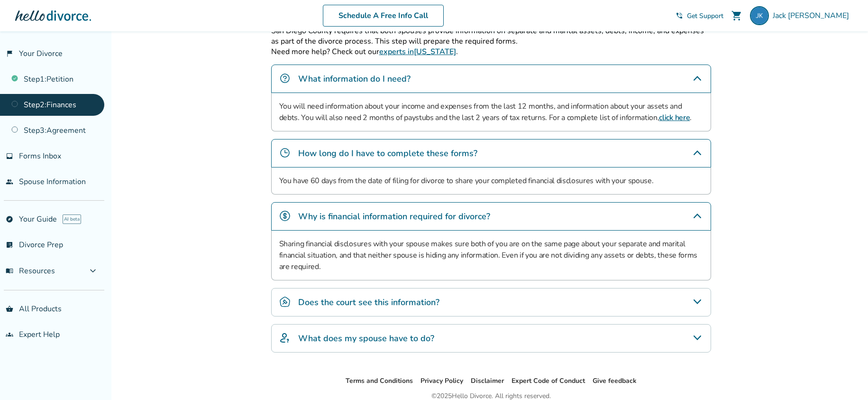 The height and width of the screenshot is (400, 868). What do you see at coordinates (699, 16) in the screenshot?
I see `a: phone_in_talkGet Support` at bounding box center [699, 16].